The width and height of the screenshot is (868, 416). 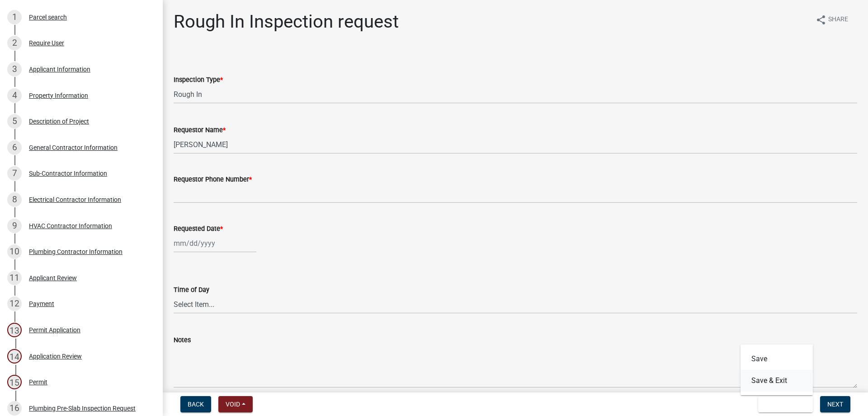 I want to click on div: Permit Application, so click(x=55, y=329).